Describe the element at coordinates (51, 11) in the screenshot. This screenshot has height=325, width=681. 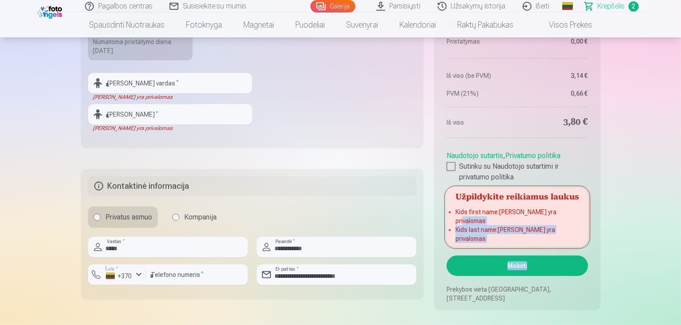
I see `img: /fa2` at that location.